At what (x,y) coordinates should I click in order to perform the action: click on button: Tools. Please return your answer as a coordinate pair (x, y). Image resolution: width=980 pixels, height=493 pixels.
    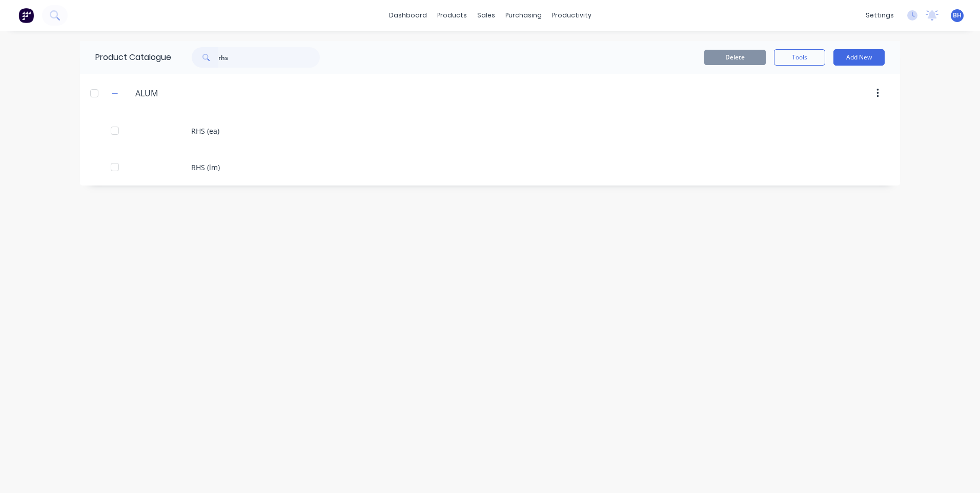
    Looking at the image, I should click on (800, 57).